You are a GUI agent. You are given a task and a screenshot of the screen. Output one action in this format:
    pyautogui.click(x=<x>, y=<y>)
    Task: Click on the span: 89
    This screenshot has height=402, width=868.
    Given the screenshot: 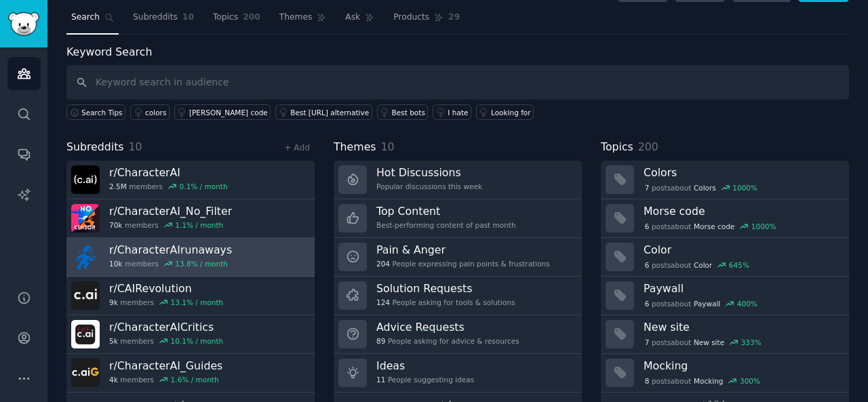 What is the action you would take?
    pyautogui.click(x=381, y=341)
    